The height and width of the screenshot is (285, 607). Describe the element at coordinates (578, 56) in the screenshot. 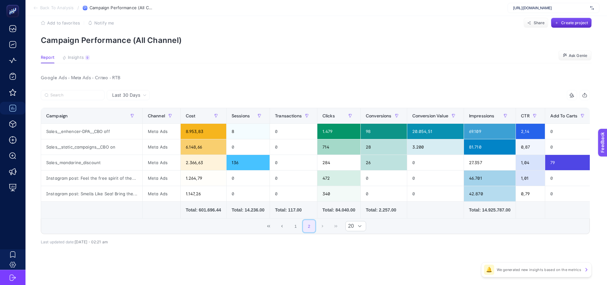

I see `span: Ask Genie` at that location.